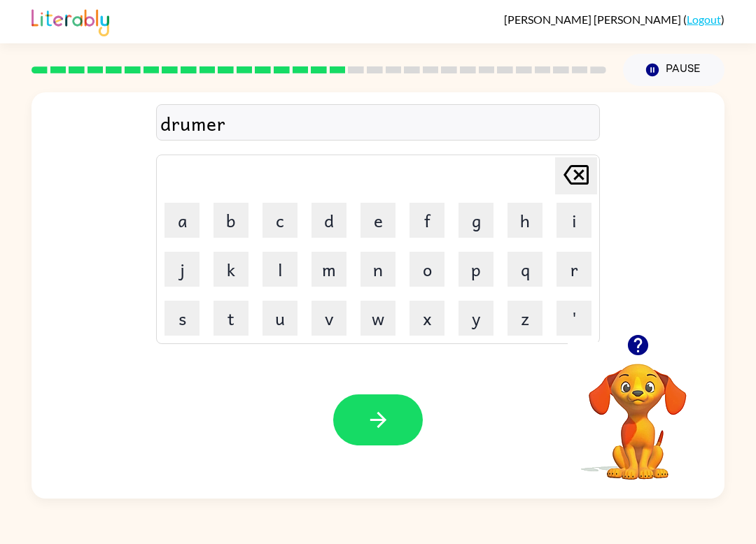 The image size is (756, 544). I want to click on button: g, so click(476, 220).